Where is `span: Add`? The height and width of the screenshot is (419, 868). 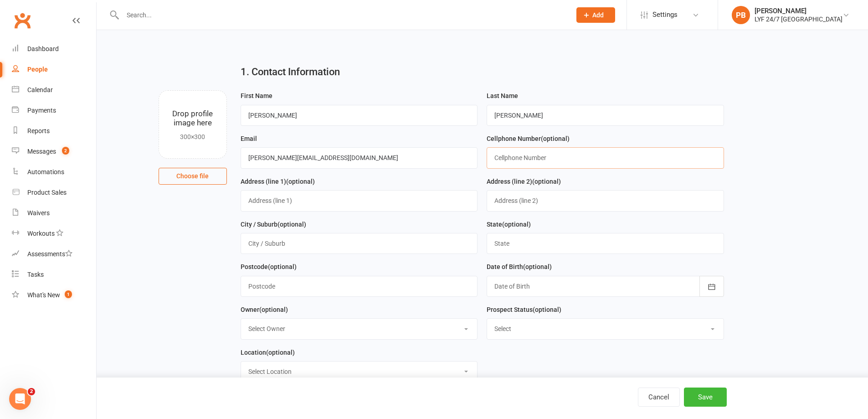 span: Add is located at coordinates (598, 15).